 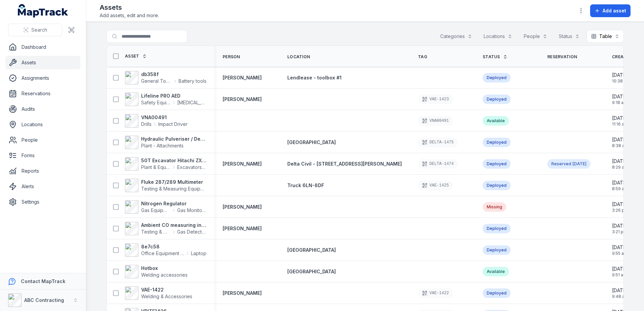 What do you see at coordinates (562, 57) in the screenshot?
I see `span: Reservation` at bounding box center [562, 57].